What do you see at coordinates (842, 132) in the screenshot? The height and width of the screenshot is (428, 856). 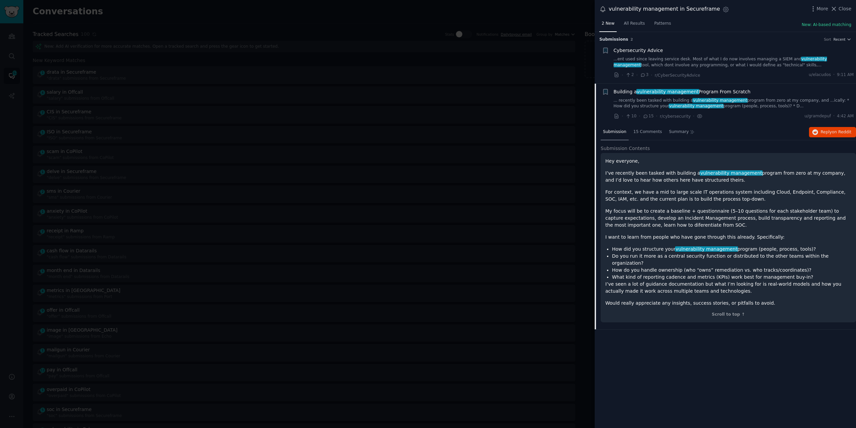 I see `span: on Reddit` at bounding box center [842, 132].